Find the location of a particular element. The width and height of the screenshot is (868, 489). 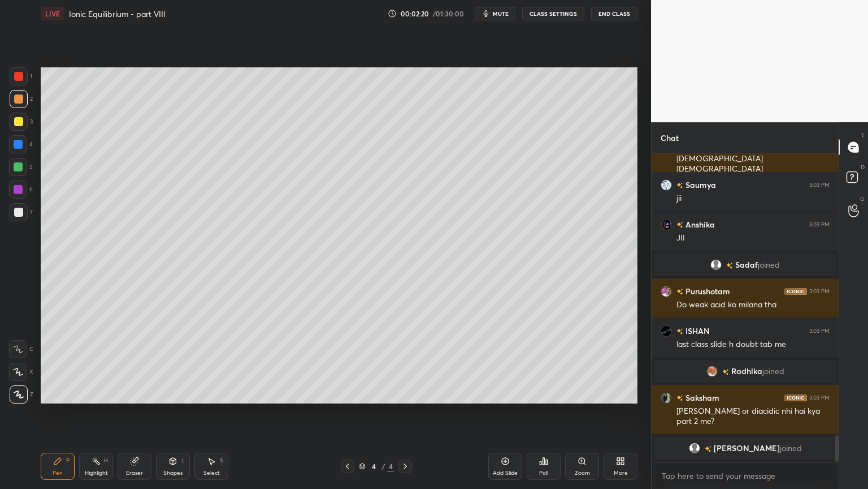

div: Shapes is located at coordinates (173, 473).